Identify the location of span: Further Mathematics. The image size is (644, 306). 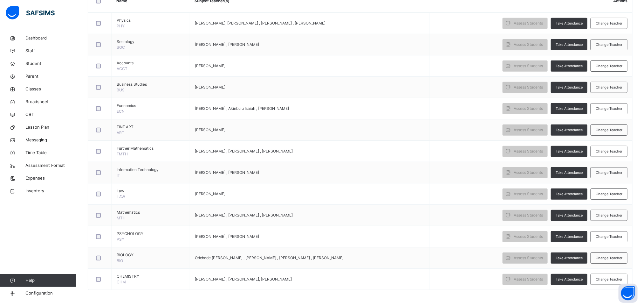
(151, 148).